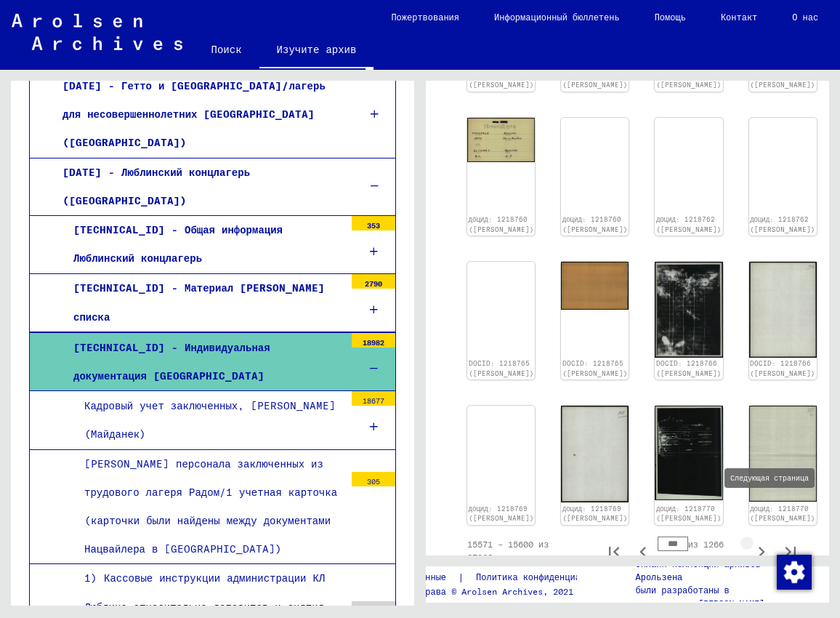 The width and height of the screenshot is (840, 618). What do you see at coordinates (373, 479) in the screenshot?
I see `div: 305` at bounding box center [373, 479].